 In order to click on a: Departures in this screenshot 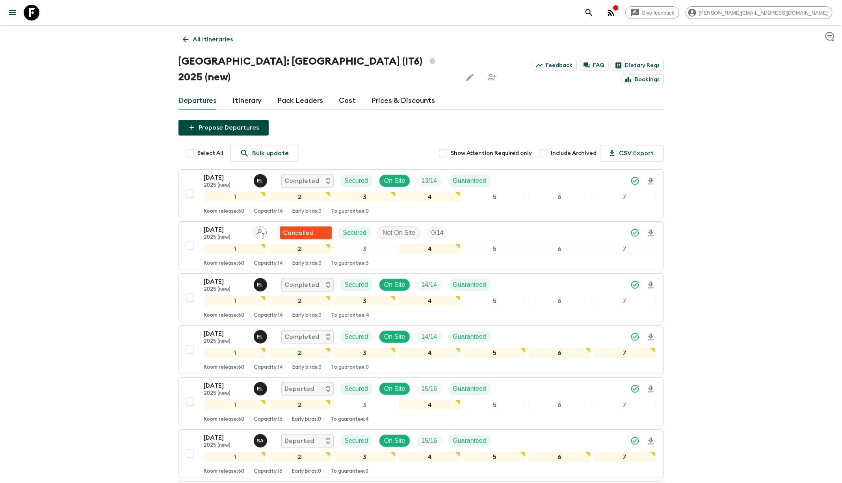, I will do `click(198, 101)`.